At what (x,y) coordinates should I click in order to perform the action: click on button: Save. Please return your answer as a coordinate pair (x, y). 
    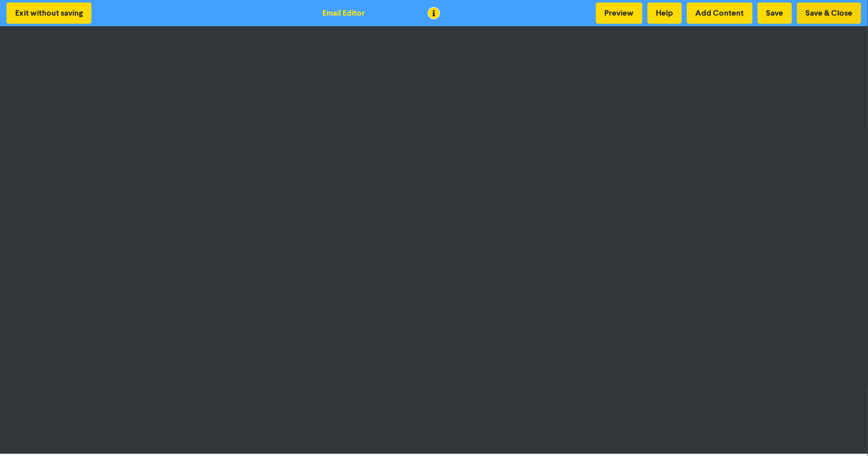
    Looking at the image, I should click on (775, 13).